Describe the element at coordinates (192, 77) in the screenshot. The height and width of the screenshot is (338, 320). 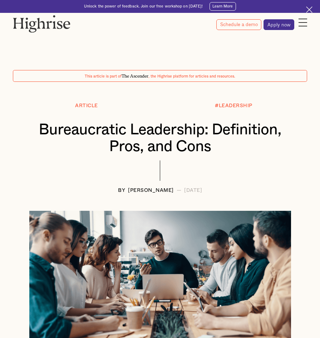
I see `span: , the Highrise platform for articles and resources.` at that location.